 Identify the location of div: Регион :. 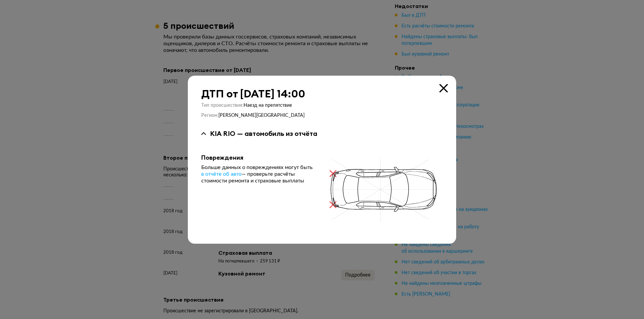
(322, 116).